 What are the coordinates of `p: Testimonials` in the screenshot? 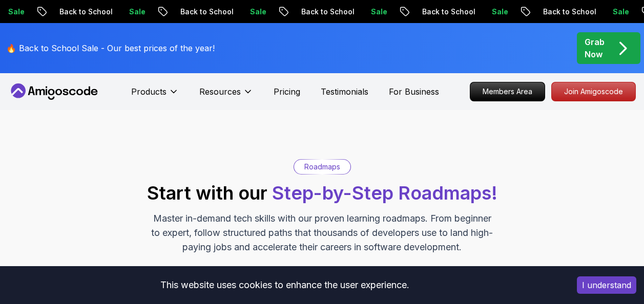 It's located at (344, 91).